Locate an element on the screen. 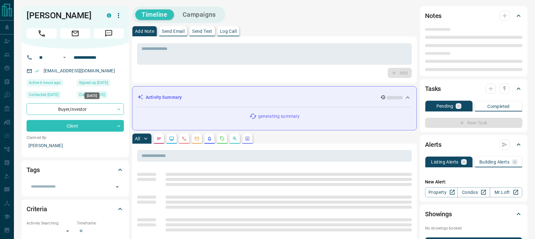 Image resolution: width=535 pixels, height=239 pixels. div: Notes is located at coordinates (474, 16).